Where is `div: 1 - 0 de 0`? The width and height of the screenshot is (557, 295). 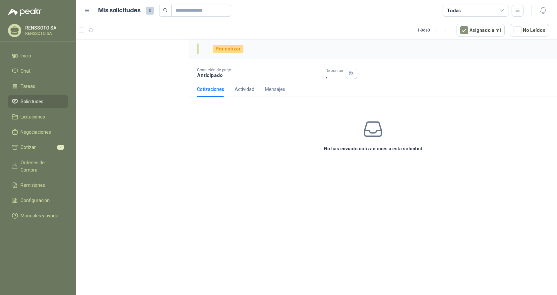
div: 1 - 0 de 0 is located at coordinates (435, 30).